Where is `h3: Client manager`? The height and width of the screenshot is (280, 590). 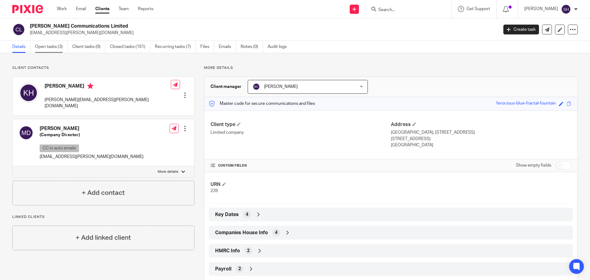
h3: Client manager is located at coordinates (226, 87).